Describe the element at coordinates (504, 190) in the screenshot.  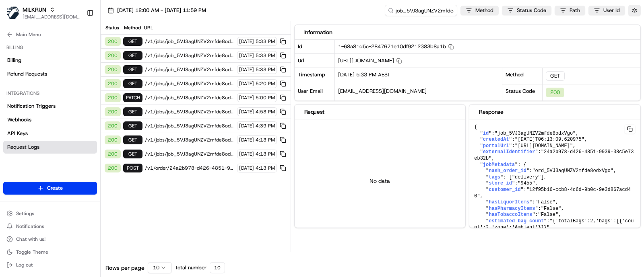
I see `span: customer_id` at that location.